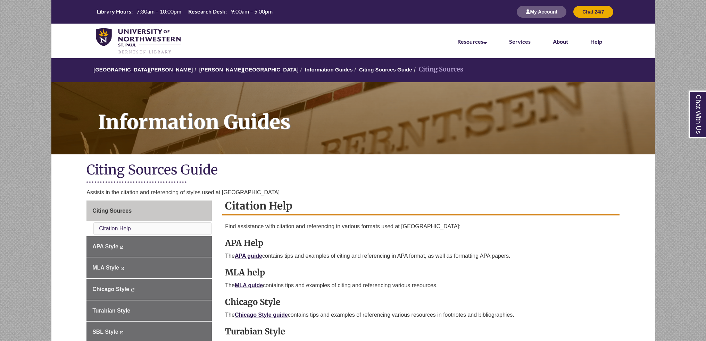 This screenshot has height=341, width=706. Describe the element at coordinates (255, 332) in the screenshot. I see `strong: Turabian Style` at that location.